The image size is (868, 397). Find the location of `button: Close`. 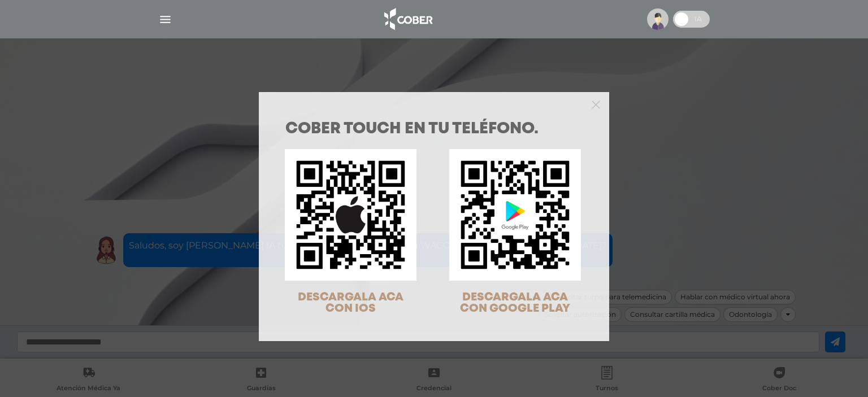

button: Close is located at coordinates (595, 104).